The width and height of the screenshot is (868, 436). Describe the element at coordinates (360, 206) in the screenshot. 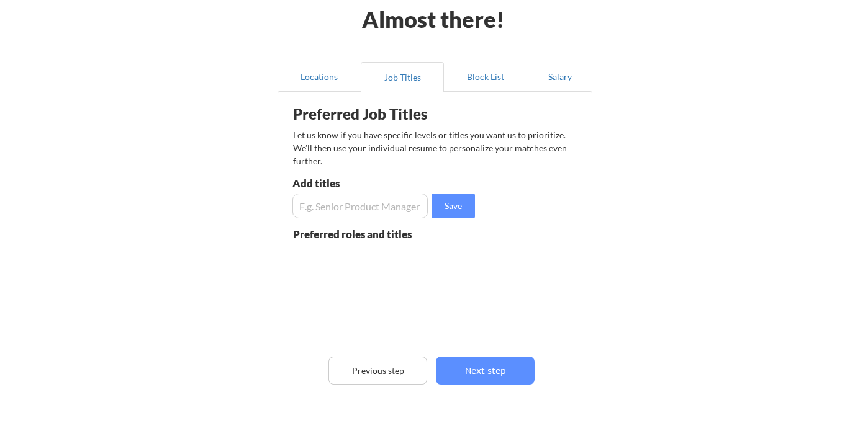

I see `input: E.g. Senior Product Manager` at that location.